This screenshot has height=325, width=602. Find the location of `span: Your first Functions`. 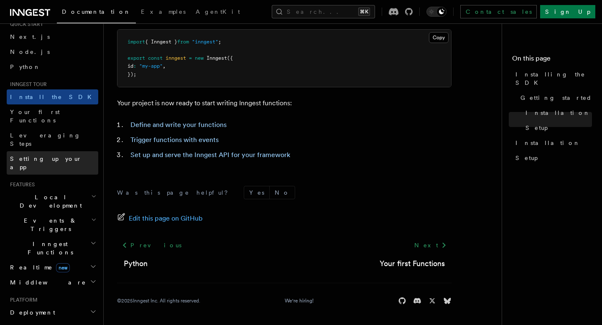

span: Your first Functions is located at coordinates (35, 116).